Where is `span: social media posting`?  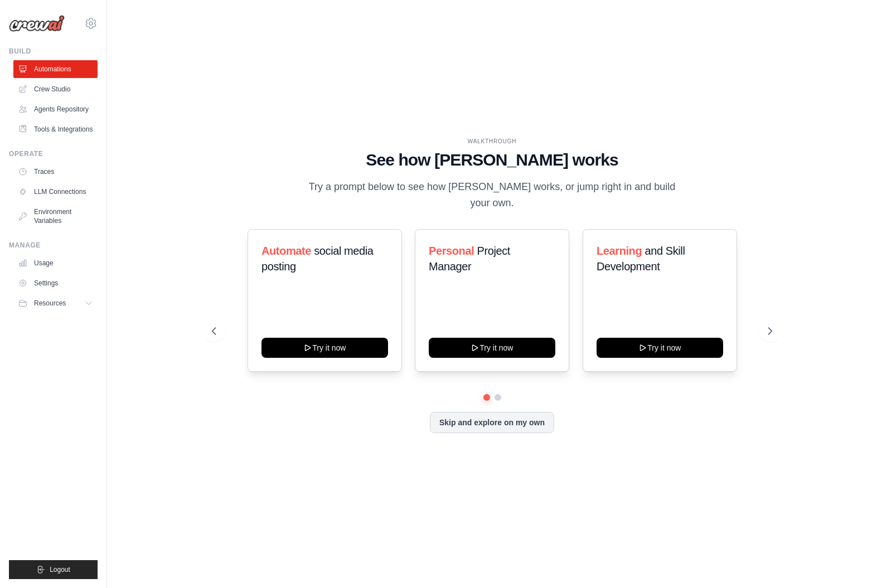 span: social media posting is located at coordinates (317, 258).